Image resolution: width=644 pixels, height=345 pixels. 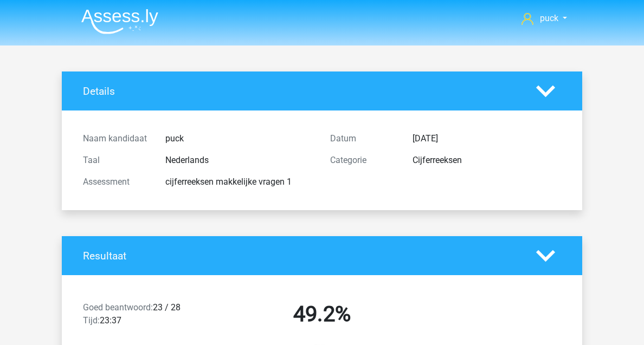 What do you see at coordinates (120, 21) in the screenshot?
I see `img: Assessly` at bounding box center [120, 21].